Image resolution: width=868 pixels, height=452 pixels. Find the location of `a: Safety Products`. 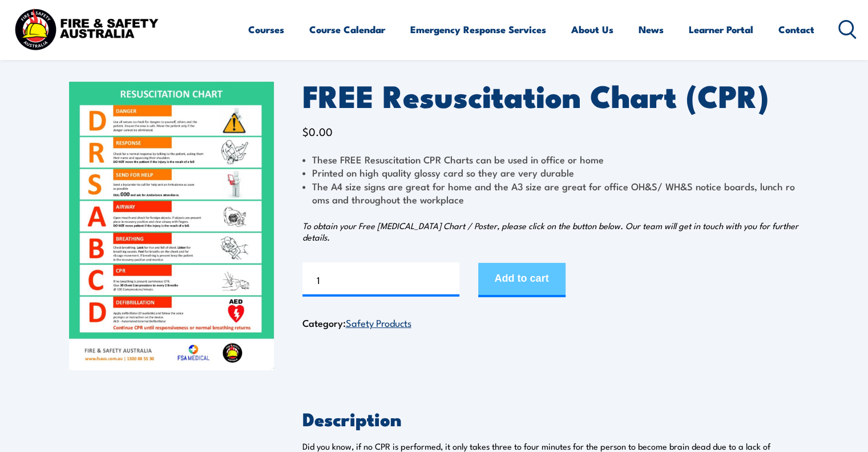

a: Safety Products is located at coordinates (378, 322).